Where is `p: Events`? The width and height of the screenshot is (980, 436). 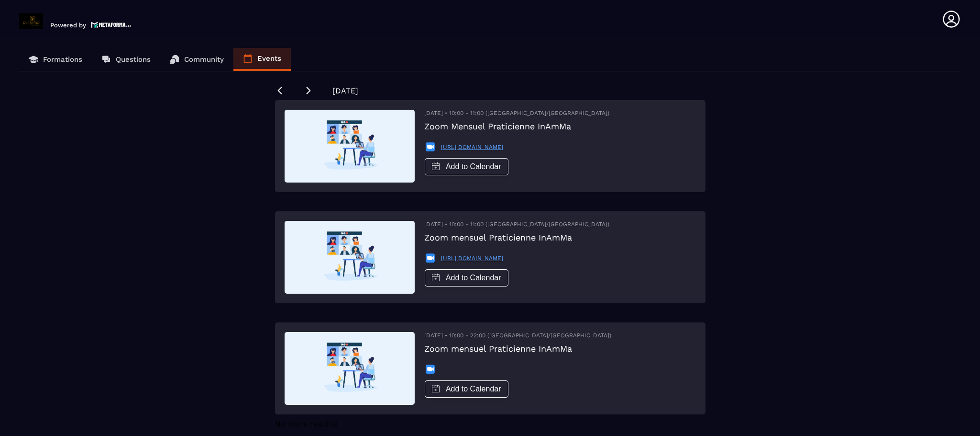
p: Events is located at coordinates (269, 59).